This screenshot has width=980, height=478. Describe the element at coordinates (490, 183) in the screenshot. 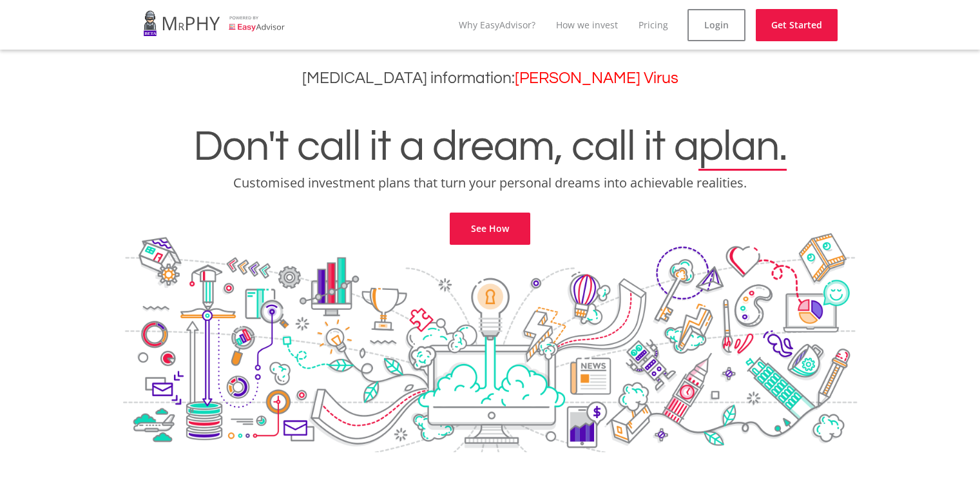

I see `p: Customised investment plans that turn your personal dreams into achievable realities.` at that location.